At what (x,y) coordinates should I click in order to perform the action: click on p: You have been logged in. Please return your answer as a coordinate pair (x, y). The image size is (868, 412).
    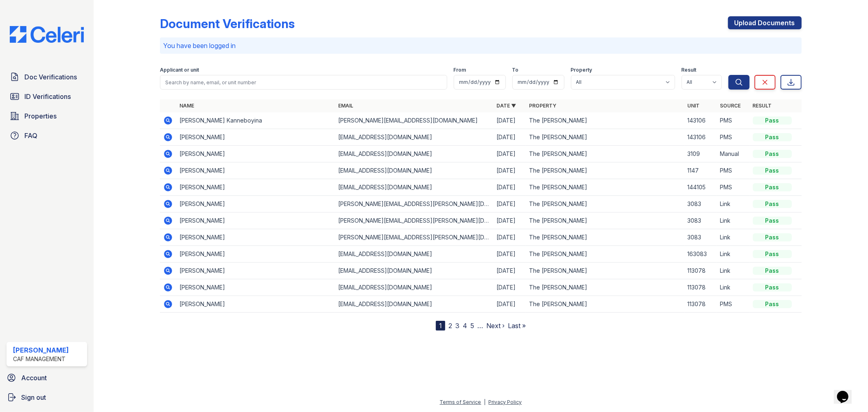
    Looking at the image, I should click on (481, 46).